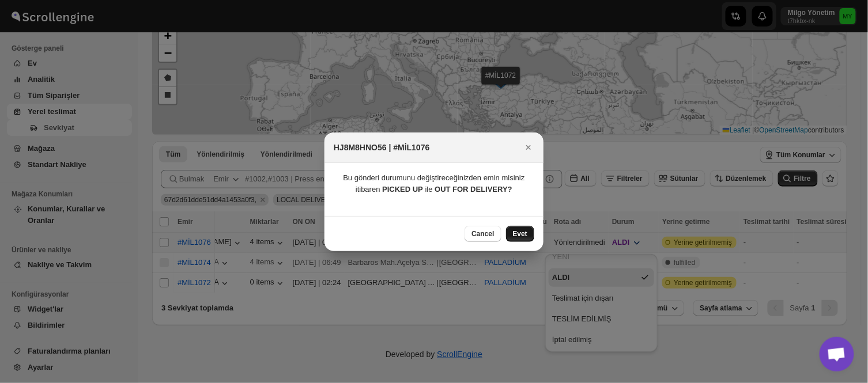 The height and width of the screenshot is (383, 868). Describe the element at coordinates (381, 148) in the screenshot. I see `h2: HJ8M8HNO56 | #MİL1076` at that location.